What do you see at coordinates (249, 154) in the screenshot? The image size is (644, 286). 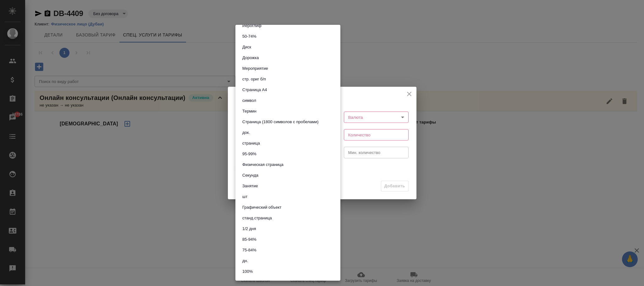 I see `button: 95-99%` at bounding box center [249, 154].